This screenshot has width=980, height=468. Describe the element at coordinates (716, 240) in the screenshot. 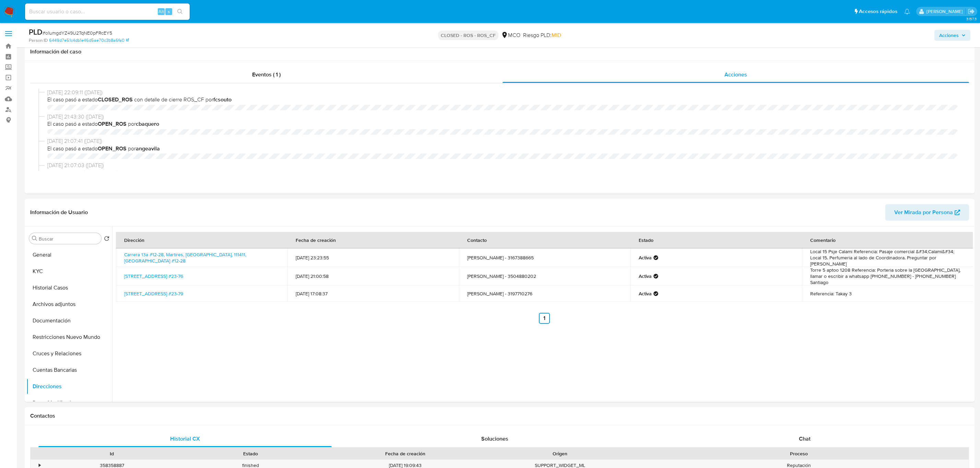

I see `th: Estado` at that location.